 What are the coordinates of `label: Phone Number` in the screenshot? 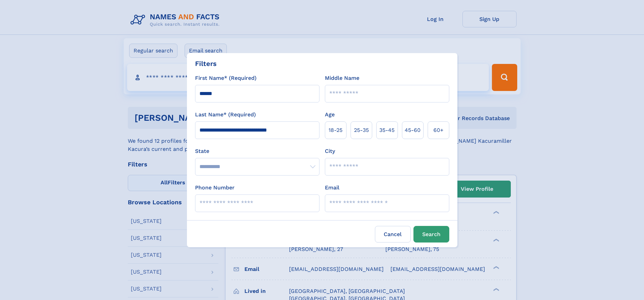 It's located at (215, 188).